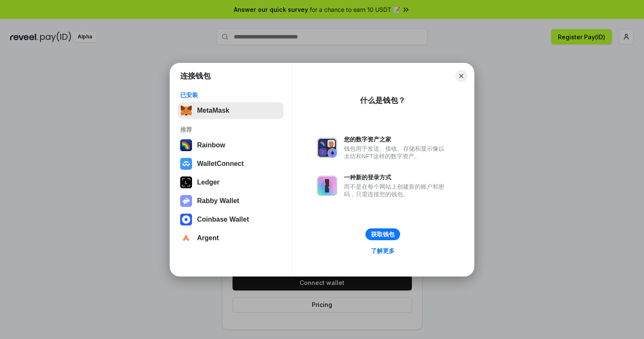  Describe the element at coordinates (383, 235) in the screenshot. I see `button: 获取钱包` at that location.